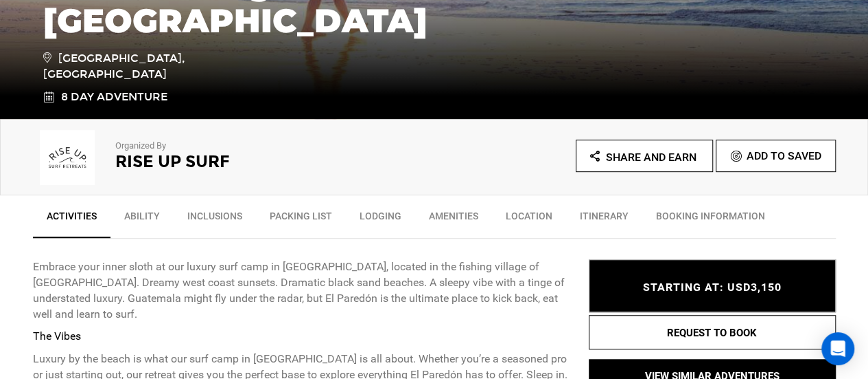 This screenshot has width=868, height=379. I want to click on span: STARTING AT: USD3,150, so click(712, 286).